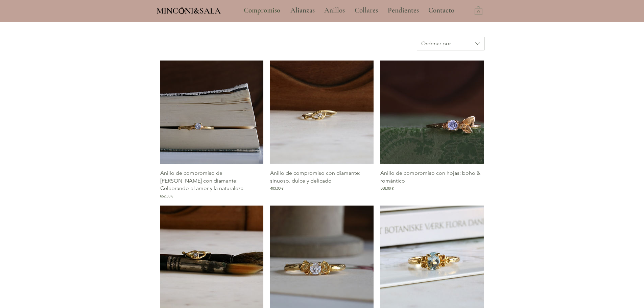  What do you see at coordinates (432, 184) in the screenshot?
I see `a: Anillo de compromiso con hojas: boho & romántico668,00 €` at bounding box center [432, 184].